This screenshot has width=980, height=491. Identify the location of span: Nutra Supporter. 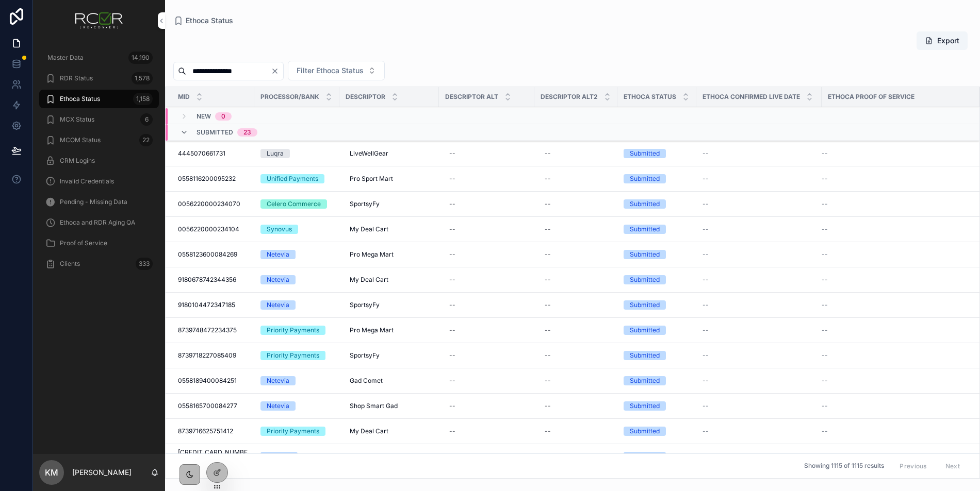
(374, 456).